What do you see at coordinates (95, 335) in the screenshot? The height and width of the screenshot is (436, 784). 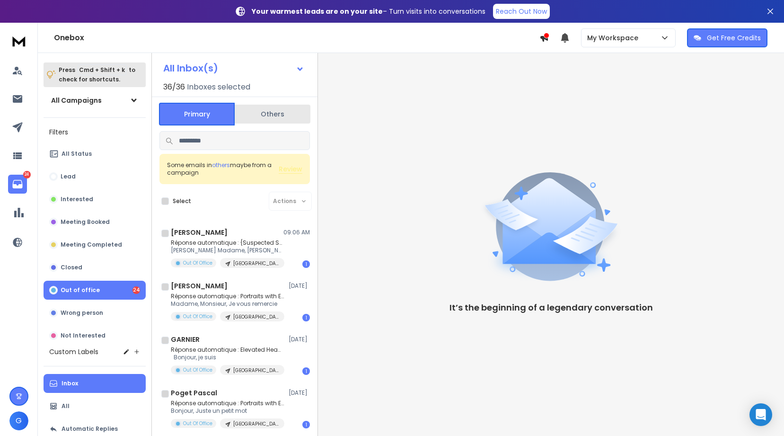 I see `button: Not Interested` at bounding box center [95, 335].